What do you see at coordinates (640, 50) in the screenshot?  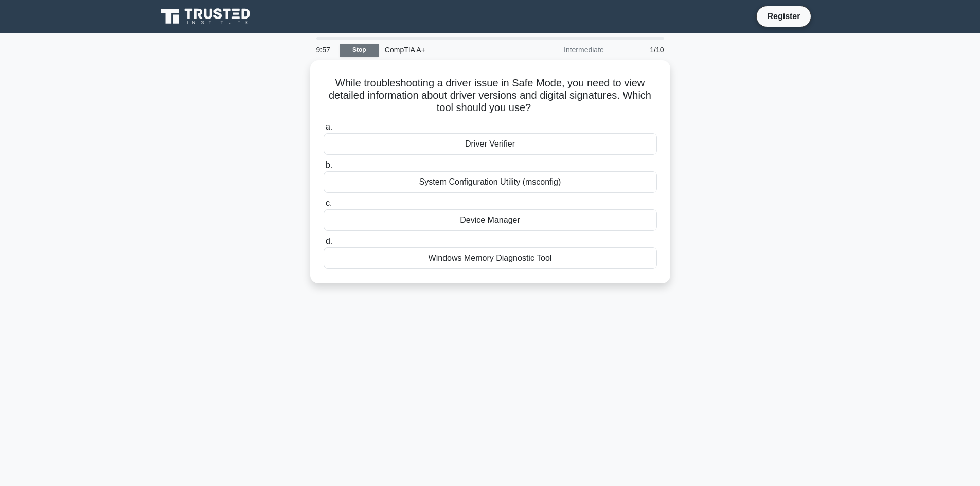 I see `div: 1/10` at bounding box center [640, 50].